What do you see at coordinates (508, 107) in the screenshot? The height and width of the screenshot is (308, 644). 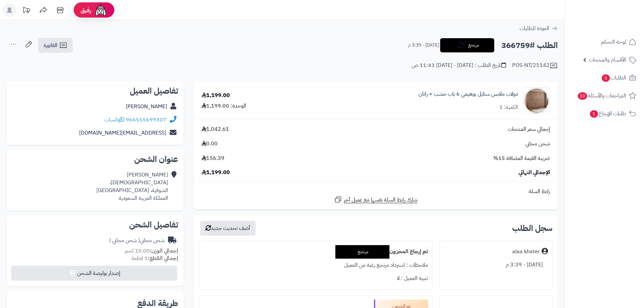 I see `div: الكمية: 1` at bounding box center [508, 107].